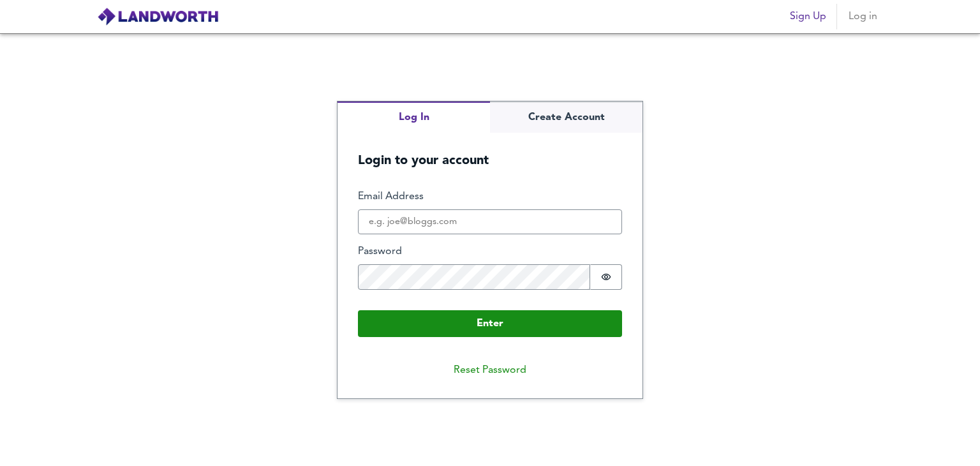 This screenshot has height=466, width=980. What do you see at coordinates (808, 17) in the screenshot?
I see `span: Sign Up` at bounding box center [808, 17].